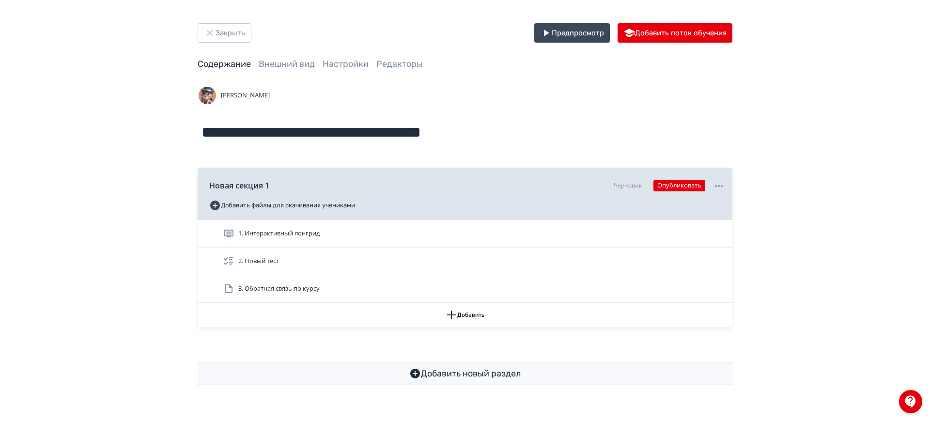 This screenshot has height=421, width=930. I want to click on button: Добавить новый раздел, so click(465, 373).